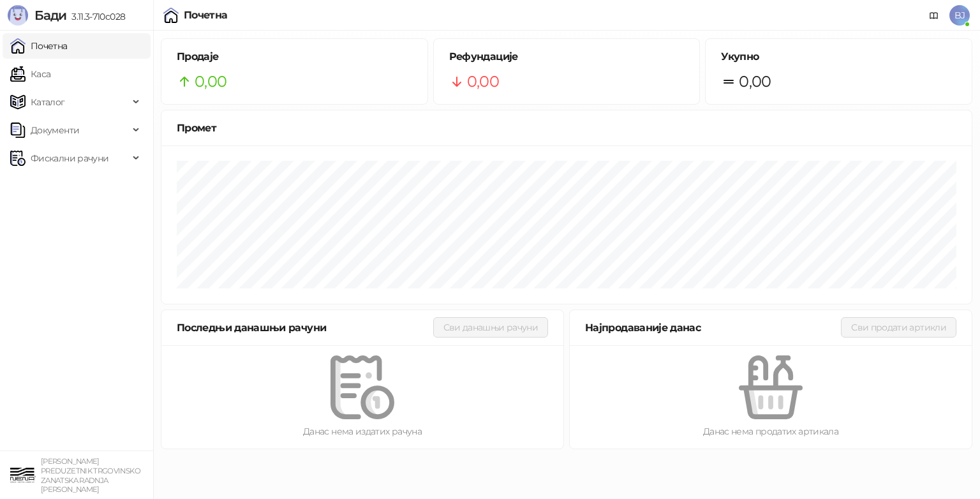 This screenshot has height=499, width=980. What do you see at coordinates (934, 15) in the screenshot?
I see `a: Документација` at bounding box center [934, 15].